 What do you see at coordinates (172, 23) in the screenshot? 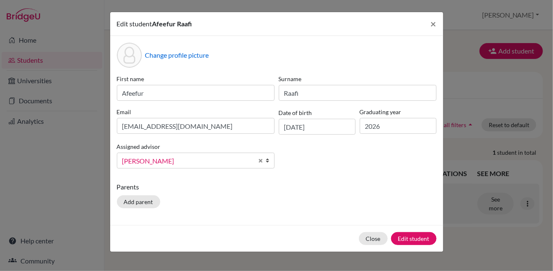
I see `span: Afeefur Raafi` at bounding box center [172, 23].